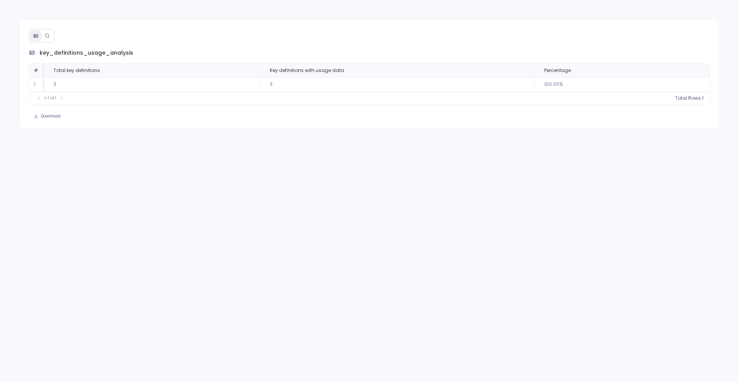 Image resolution: width=739 pixels, height=382 pixels. I want to click on td: 1, so click(37, 84).